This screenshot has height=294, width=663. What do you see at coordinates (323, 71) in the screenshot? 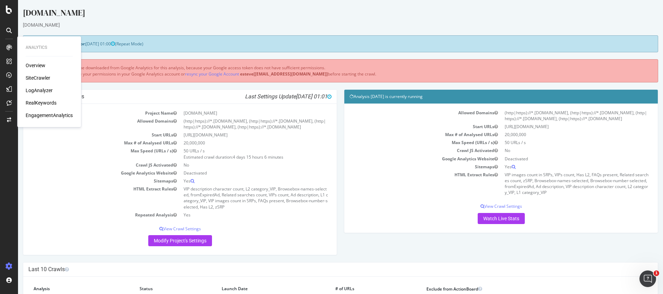
I see `div: Visit information will not be downloaded from Google Analytics for this analysis, because your Go...` at bounding box center [323, 71].